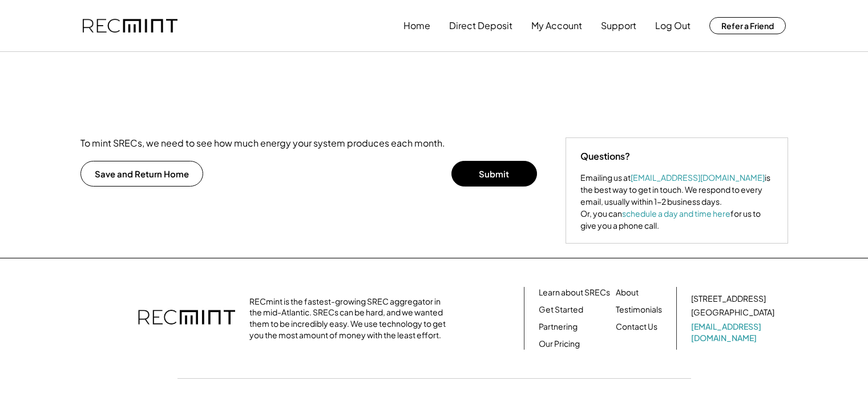  I want to click on a: Testimonials, so click(639, 310).